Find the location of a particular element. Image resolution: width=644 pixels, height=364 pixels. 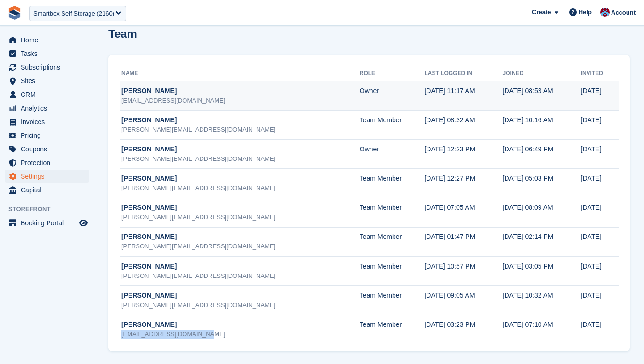

span: Help is located at coordinates (585, 12).